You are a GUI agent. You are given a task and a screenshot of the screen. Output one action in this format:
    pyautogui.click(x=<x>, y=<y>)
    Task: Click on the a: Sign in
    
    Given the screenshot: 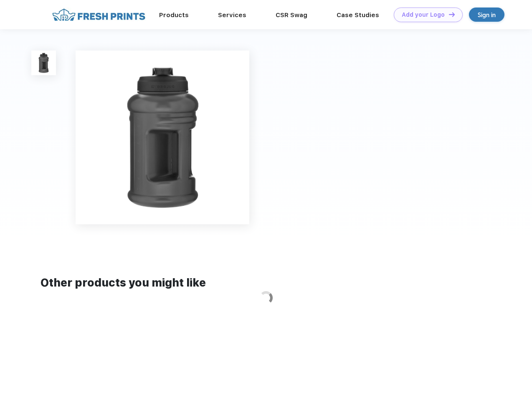 What is the action you would take?
    pyautogui.click(x=487, y=14)
    